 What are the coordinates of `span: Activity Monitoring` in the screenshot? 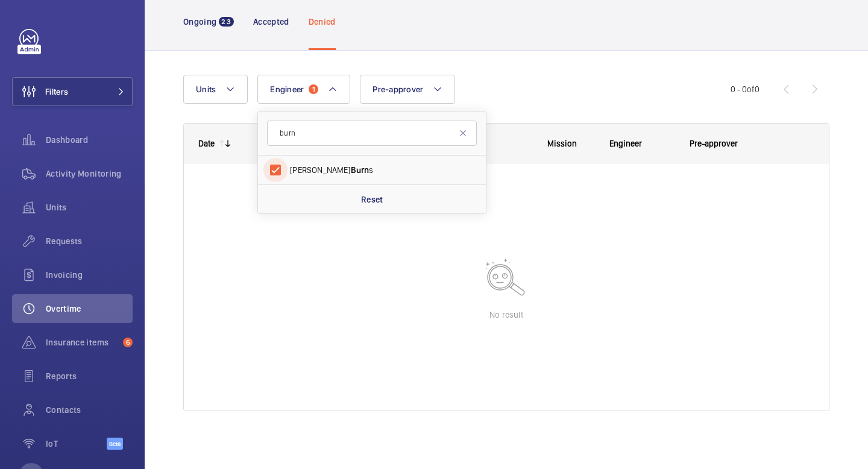 It's located at (89, 173).